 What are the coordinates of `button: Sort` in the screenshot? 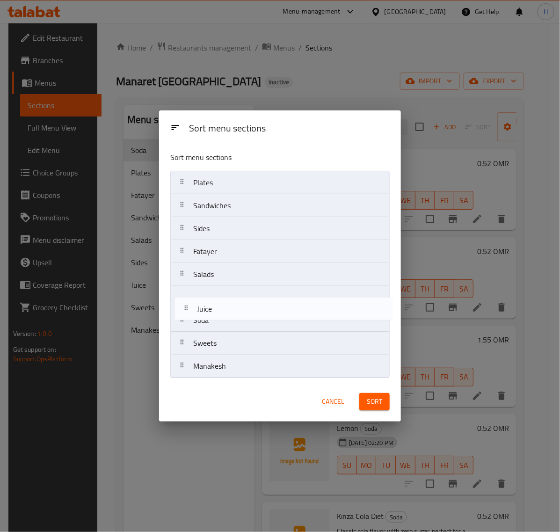 It's located at (374, 401).